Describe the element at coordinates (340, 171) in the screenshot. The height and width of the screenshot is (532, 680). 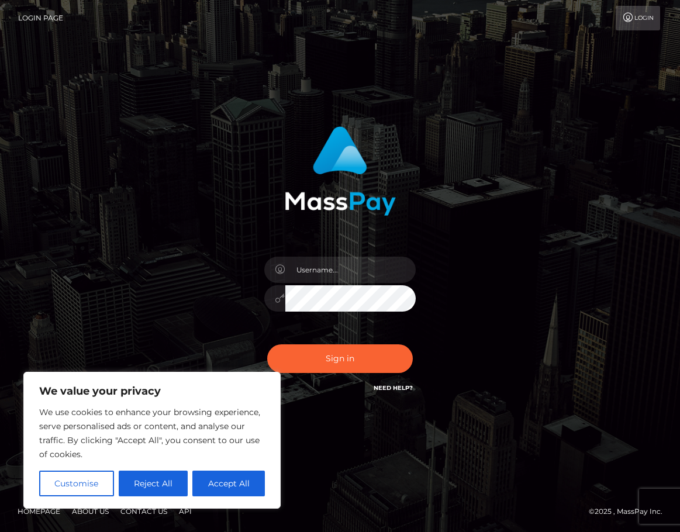
I see `img: MassPay Login` at that location.